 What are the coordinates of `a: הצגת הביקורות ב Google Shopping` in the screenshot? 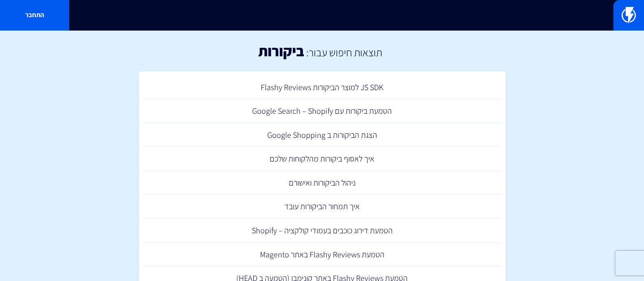 It's located at (322, 135).